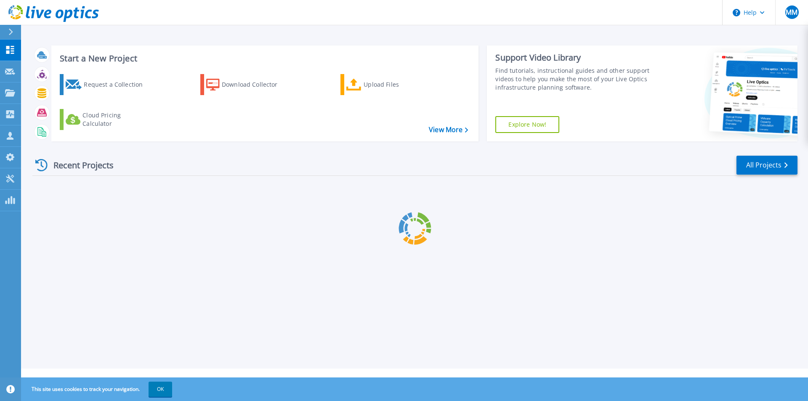  What do you see at coordinates (387, 85) in the screenshot?
I see `a: Upload Files` at bounding box center [387, 85].